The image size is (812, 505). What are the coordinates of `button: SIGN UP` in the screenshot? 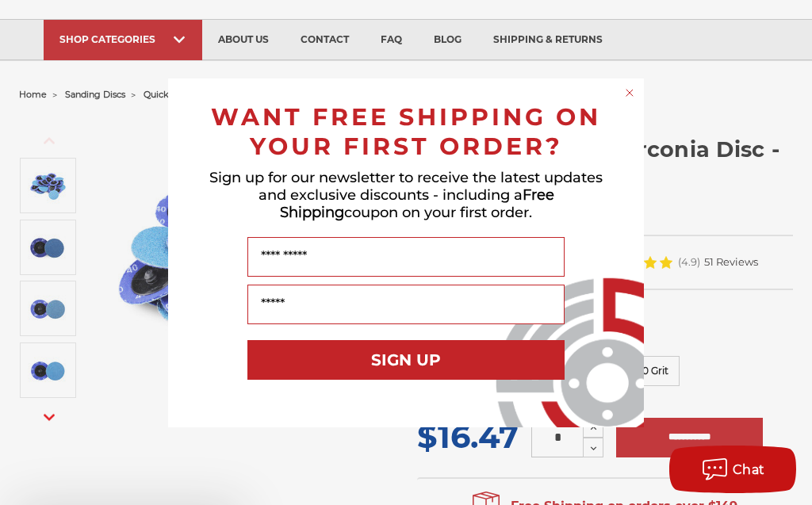 It's located at (406, 360).